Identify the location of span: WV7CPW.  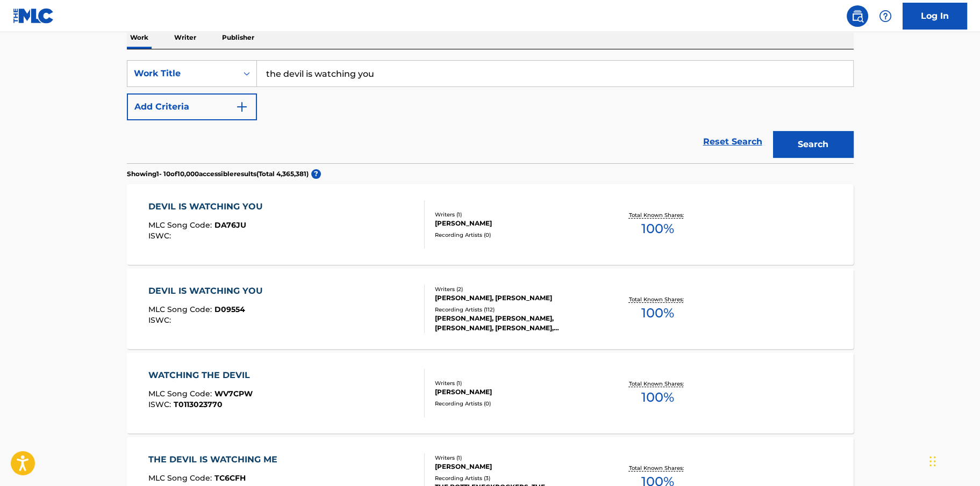
(233, 394).